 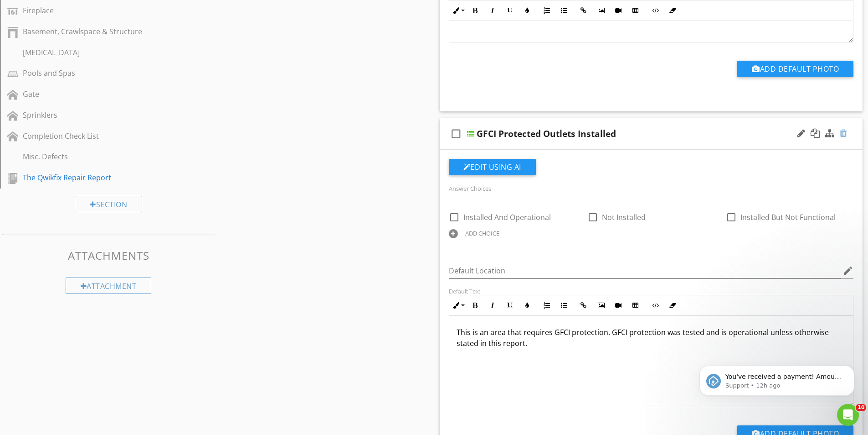 I want to click on div: Completion Check List, so click(x=98, y=136).